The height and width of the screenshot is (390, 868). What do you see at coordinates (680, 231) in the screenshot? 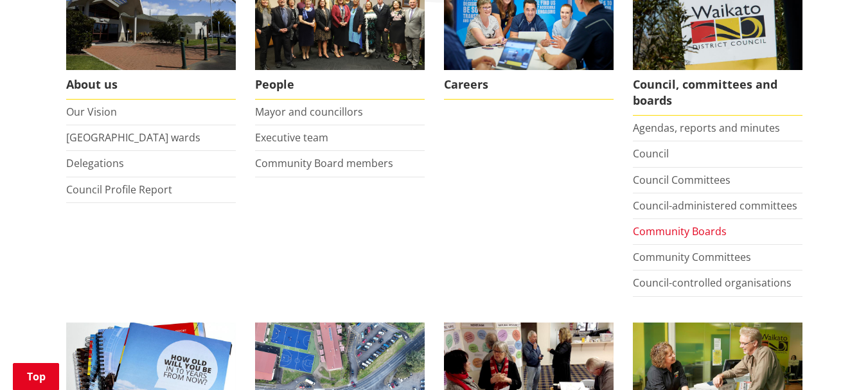
I see `a: Community Boards` at bounding box center [680, 231].